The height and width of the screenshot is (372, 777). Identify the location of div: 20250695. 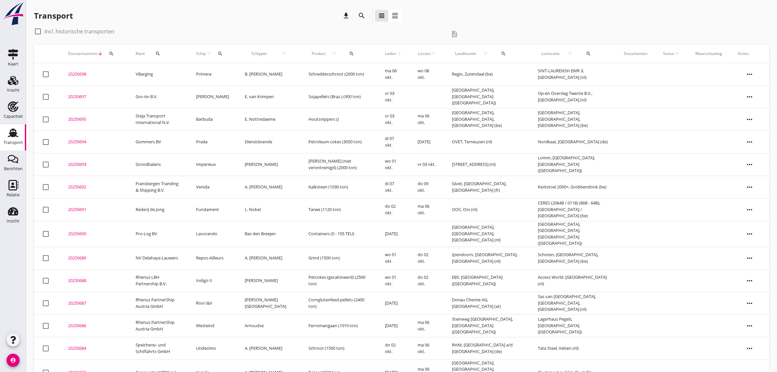
(94, 119).